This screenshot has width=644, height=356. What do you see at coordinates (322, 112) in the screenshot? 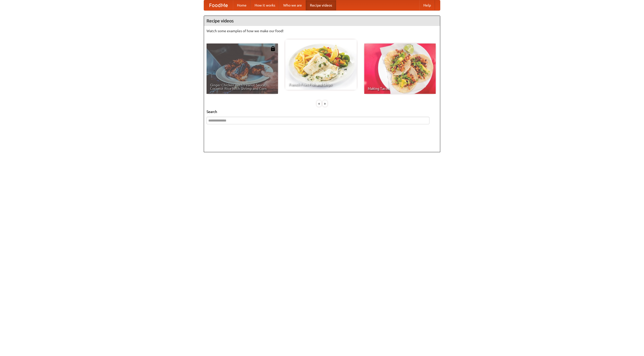
I see `h5: Search` at bounding box center [322, 112].